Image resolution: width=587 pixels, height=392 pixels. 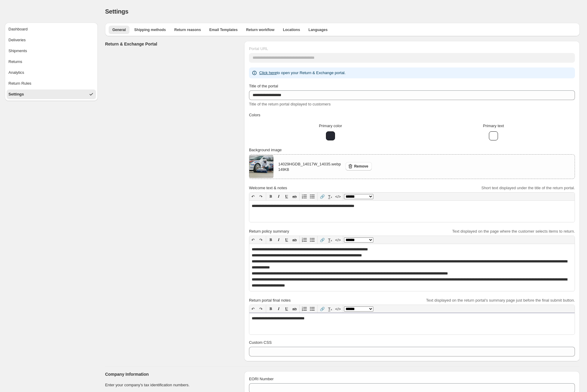 What do you see at coordinates (255, 115) in the screenshot?
I see `span: Colors` at bounding box center [255, 115].